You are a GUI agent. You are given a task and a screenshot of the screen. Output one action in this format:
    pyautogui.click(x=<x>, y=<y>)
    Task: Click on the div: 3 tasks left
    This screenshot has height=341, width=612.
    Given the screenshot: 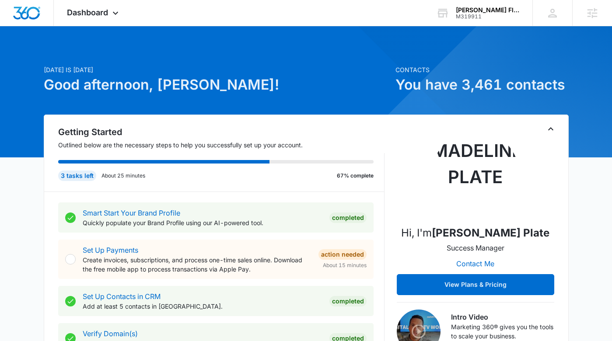 What is the action you would take?
    pyautogui.click(x=77, y=176)
    